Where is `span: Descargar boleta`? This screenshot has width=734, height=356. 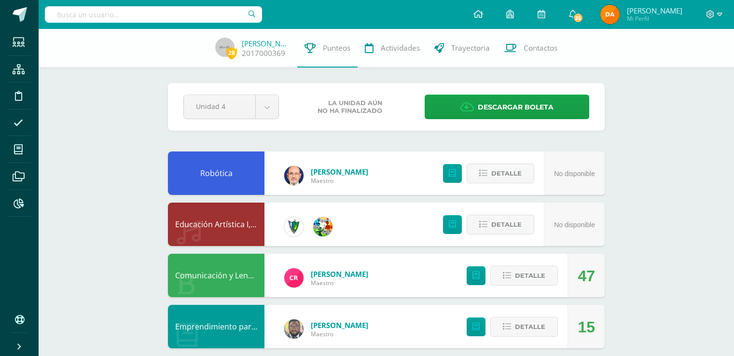
span: Descargar boleta is located at coordinates (515, 107).